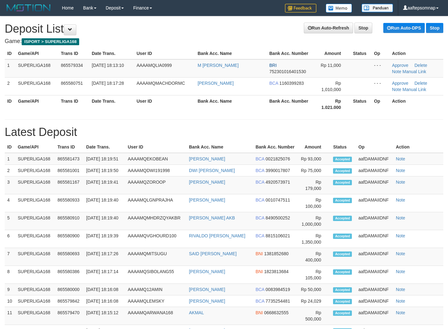 The height and width of the screenshot is (329, 448). What do you see at coordinates (69, 316) in the screenshot?
I see `td: 865579470` at bounding box center [69, 316].